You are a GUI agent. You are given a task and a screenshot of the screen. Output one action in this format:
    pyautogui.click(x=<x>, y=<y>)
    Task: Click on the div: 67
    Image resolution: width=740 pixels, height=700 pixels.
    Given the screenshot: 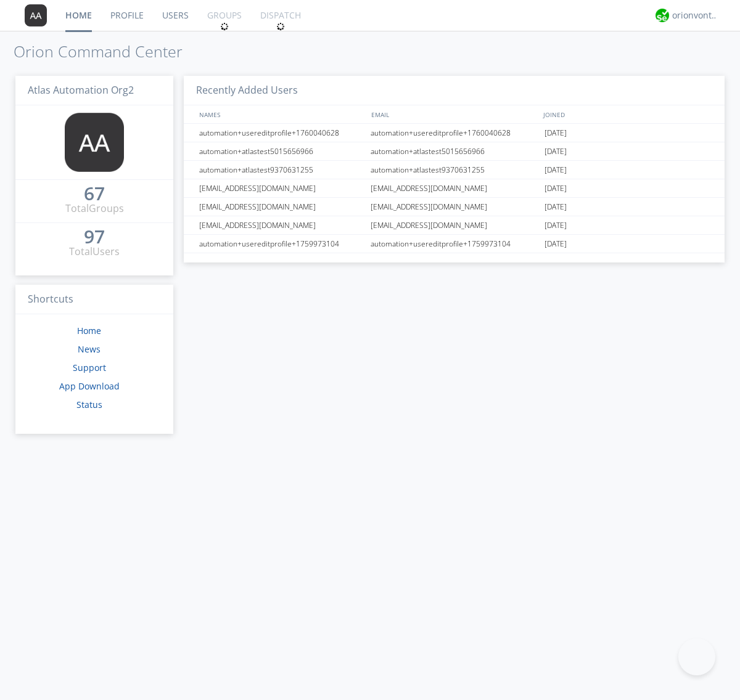 What is the action you would take?
    pyautogui.click(x=94, y=193)
    